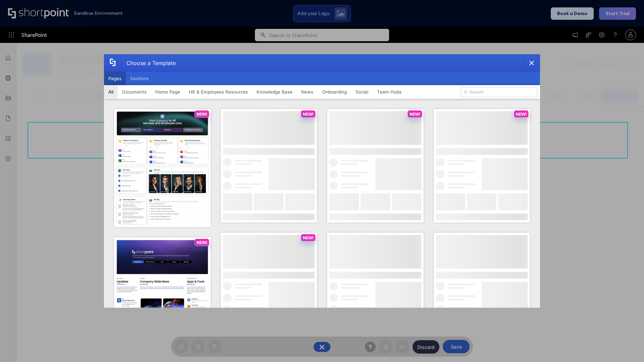  I want to click on button: Pages, so click(115, 78).